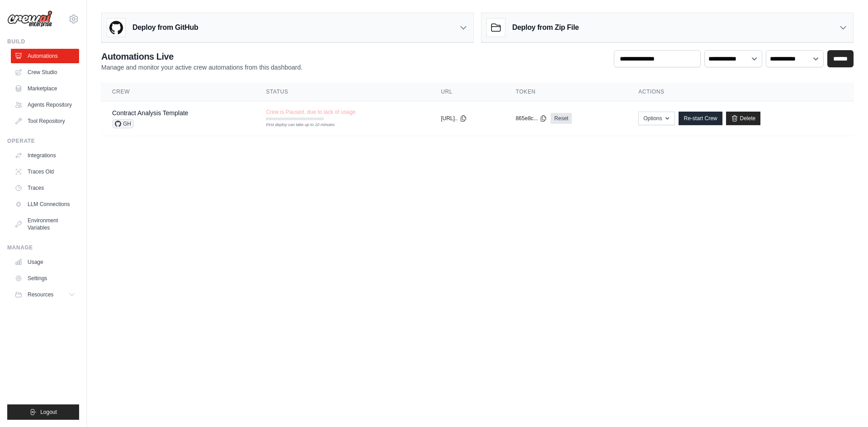 This screenshot has width=868, height=427. What do you see at coordinates (178, 92) in the screenshot?
I see `th: Crew` at bounding box center [178, 92].